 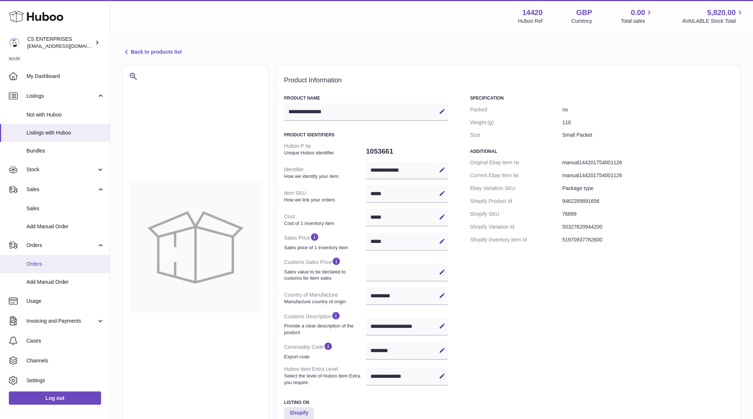 I want to click on dt: Commodity Code, so click(x=325, y=351).